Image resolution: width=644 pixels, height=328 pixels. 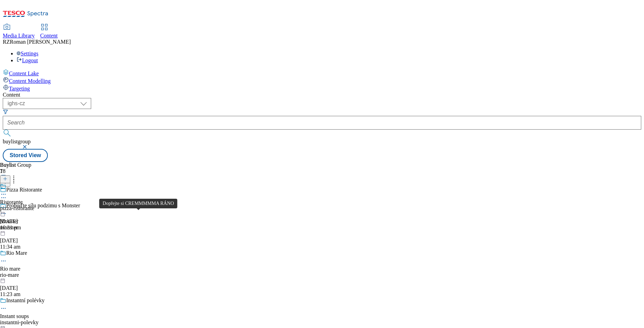 What do you see at coordinates (25, 155) in the screenshot?
I see `button: Stored View` at bounding box center [25, 155].